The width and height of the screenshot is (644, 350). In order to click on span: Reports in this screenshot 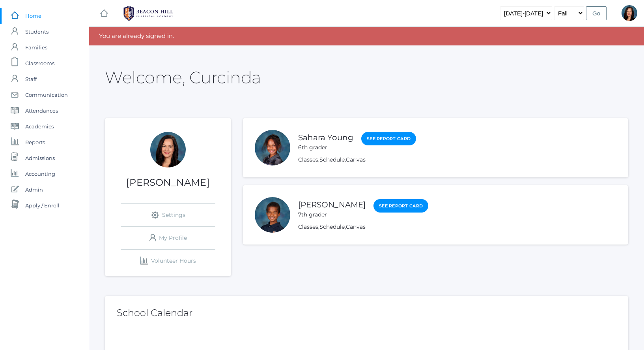, I will do `click(35, 142)`.